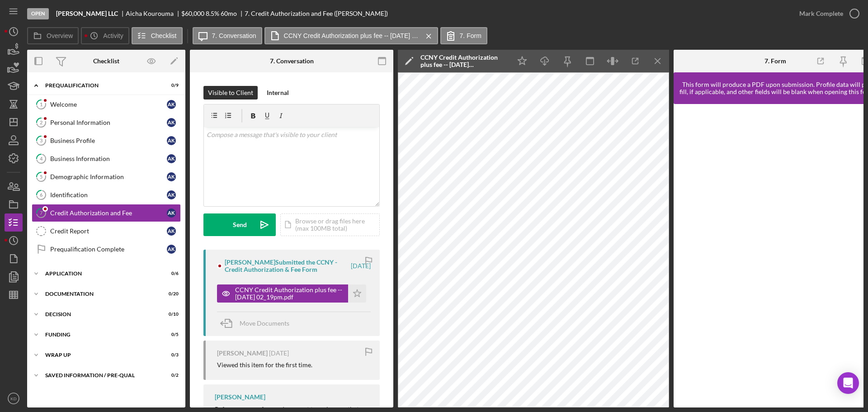 This screenshot has width=868, height=412. What do you see at coordinates (108, 213) in the screenshot?
I see `div: Credit Authorization and Fee` at bounding box center [108, 213].